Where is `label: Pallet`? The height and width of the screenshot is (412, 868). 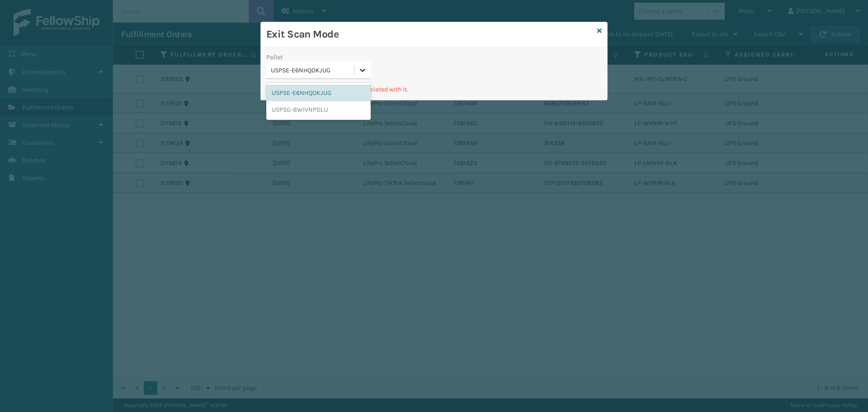
label: Pallet is located at coordinates (274, 57).